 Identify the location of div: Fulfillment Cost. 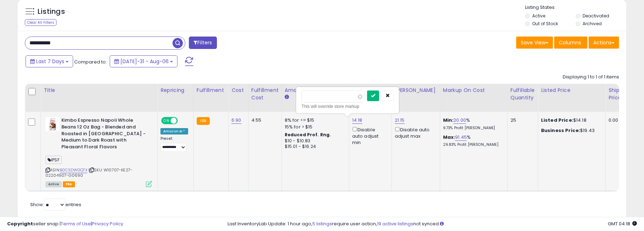
(265, 94).